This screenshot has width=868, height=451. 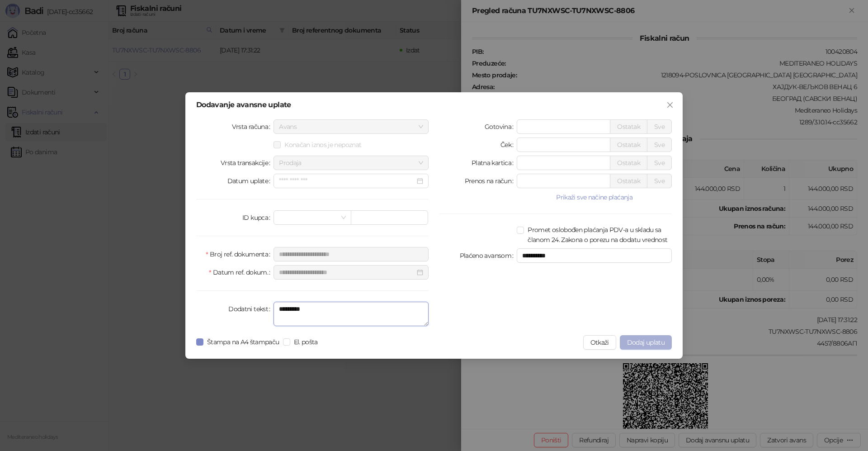 What do you see at coordinates (306, 342) in the screenshot?
I see `span: El. pošta` at bounding box center [306, 342].